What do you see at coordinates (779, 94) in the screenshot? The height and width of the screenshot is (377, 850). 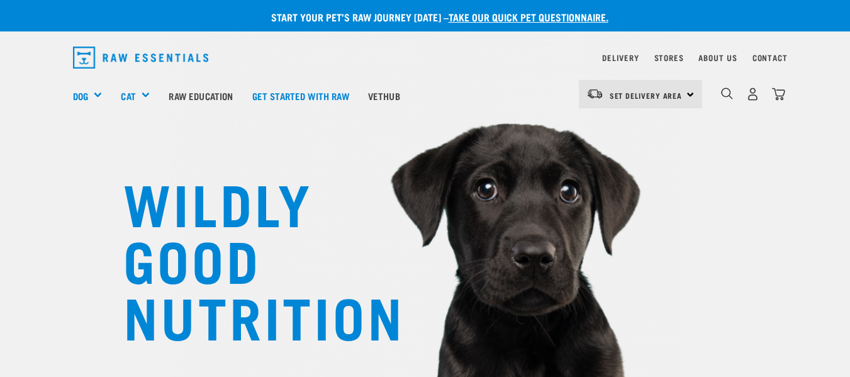 I see `img: home-icon@2x.png` at bounding box center [779, 94].